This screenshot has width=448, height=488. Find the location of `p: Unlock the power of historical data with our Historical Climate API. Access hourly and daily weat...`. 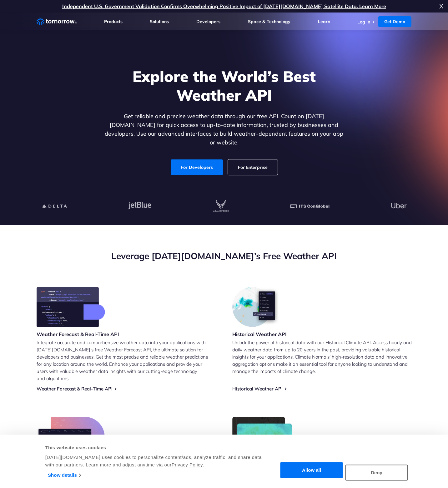

p: Unlock the power of historical data with our Historical Climate API. Access hourly and daily weat... is located at coordinates (322, 357).